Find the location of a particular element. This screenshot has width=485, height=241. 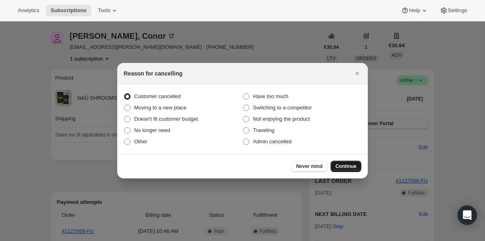

button: Tools is located at coordinates (108, 10).